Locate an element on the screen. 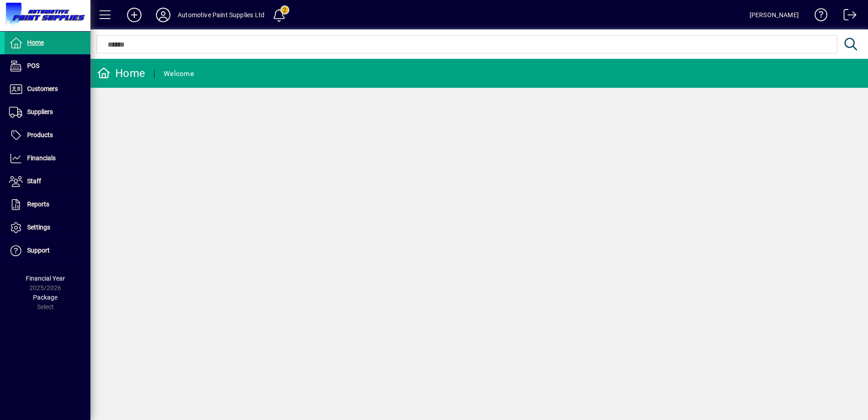 The image size is (868, 420). span: POS is located at coordinates (33, 65).